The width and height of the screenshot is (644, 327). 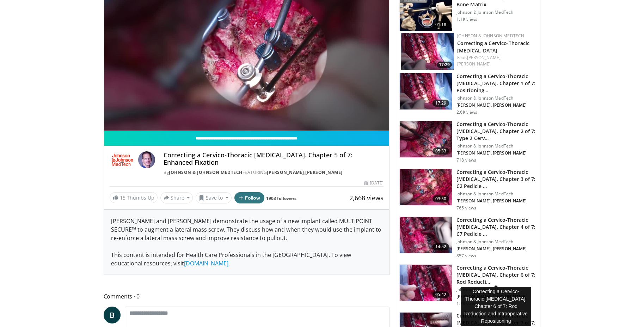 What do you see at coordinates (282, 198) in the screenshot?
I see `a: 1903 followers` at bounding box center [282, 198].